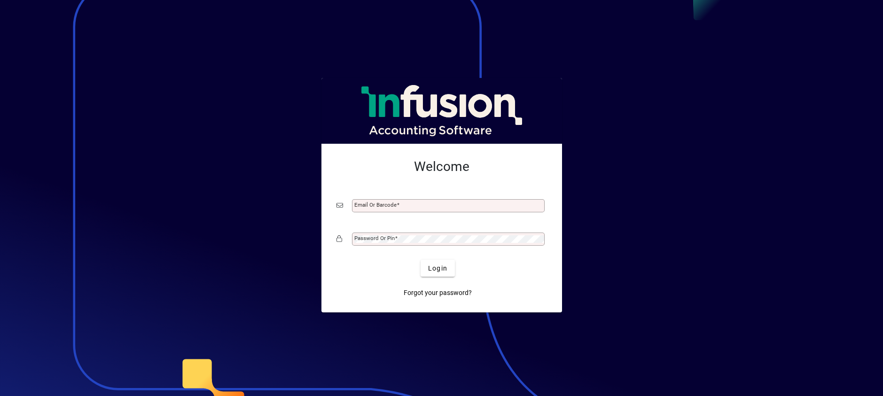 The width and height of the screenshot is (883, 396). I want to click on span: Forgot your password?, so click(437, 293).